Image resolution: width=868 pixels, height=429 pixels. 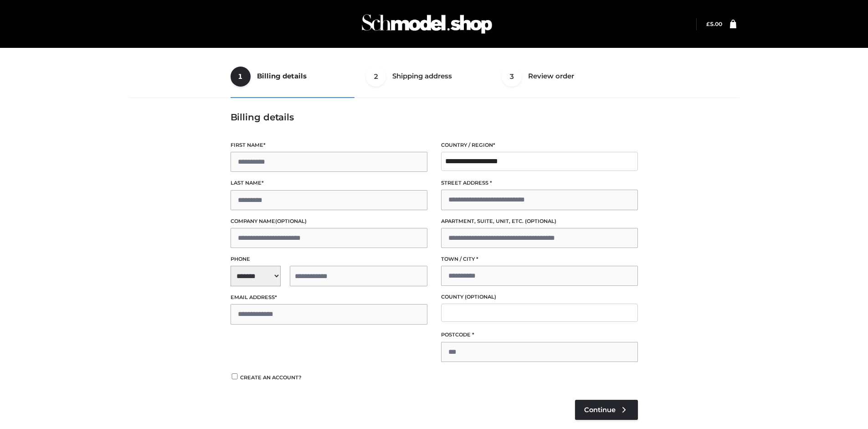 What do you see at coordinates (540, 183) in the screenshot?
I see `label: Street address` at bounding box center [540, 183].